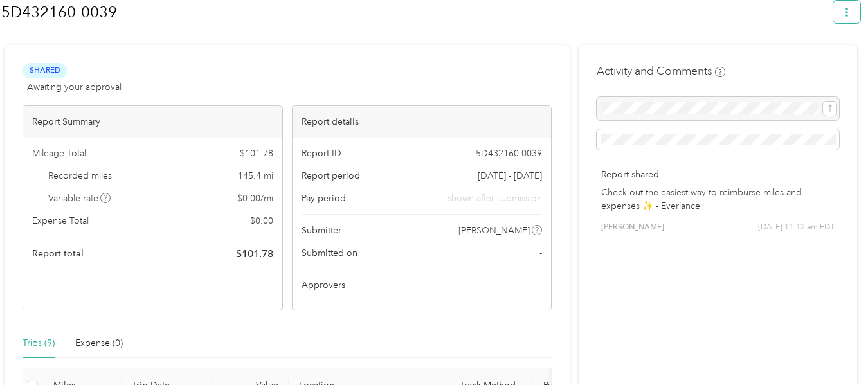  I want to click on span: Submitted on, so click(329, 252).